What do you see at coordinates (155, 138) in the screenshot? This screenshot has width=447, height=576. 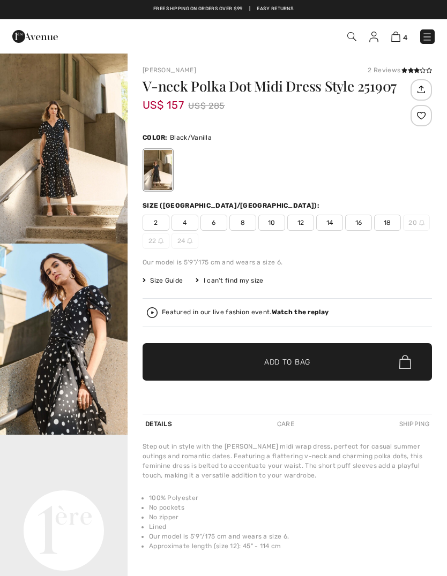 I see `span: Color:` at bounding box center [155, 138].